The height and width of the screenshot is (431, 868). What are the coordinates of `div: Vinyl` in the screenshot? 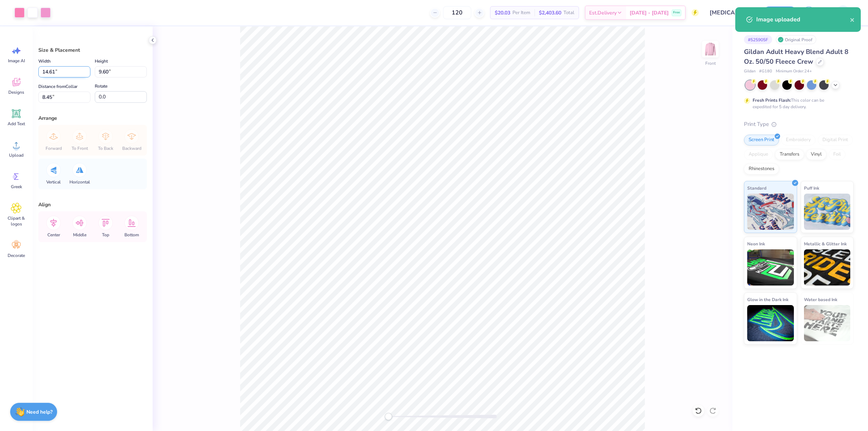 It's located at (816, 154).